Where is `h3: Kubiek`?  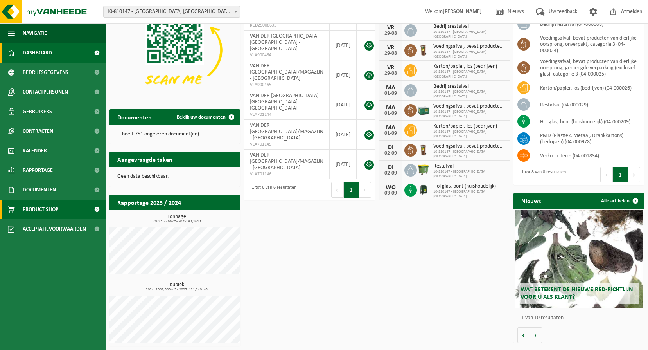
h3: Kubiek is located at coordinates (177, 287).